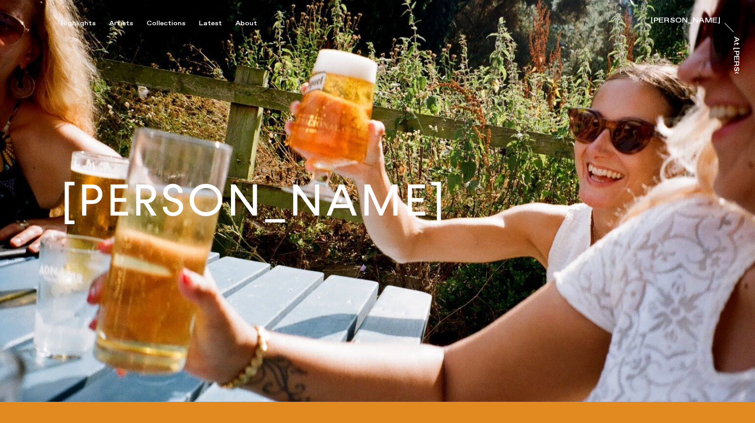  Describe the element at coordinates (173, 23) in the screenshot. I see `button: Collections` at that location.